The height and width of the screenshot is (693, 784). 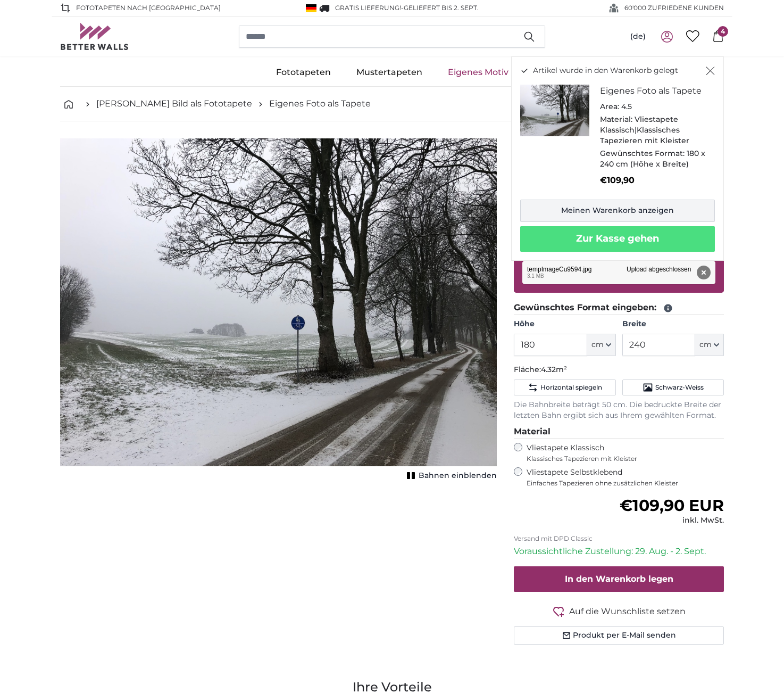 What do you see at coordinates (625, 478) in the screenshot?
I see `label: Vliestapete Selbstklebend` at bounding box center [625, 478].